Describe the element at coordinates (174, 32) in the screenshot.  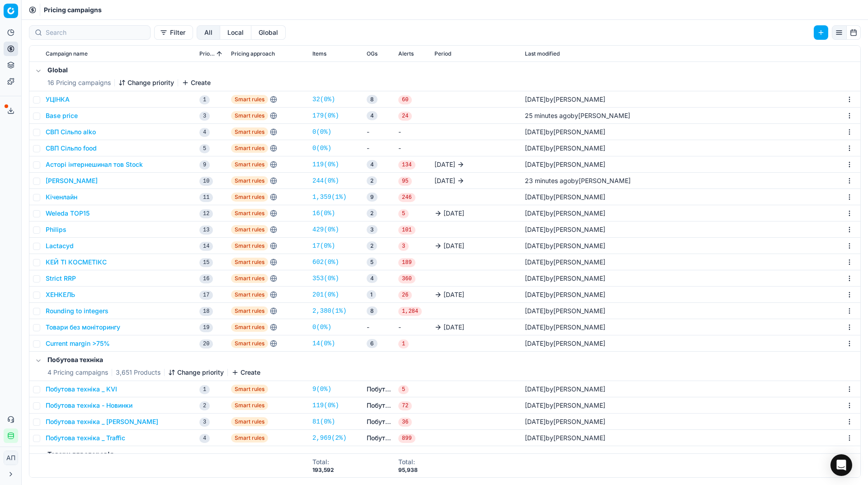
I see `button: Filter` at that location.